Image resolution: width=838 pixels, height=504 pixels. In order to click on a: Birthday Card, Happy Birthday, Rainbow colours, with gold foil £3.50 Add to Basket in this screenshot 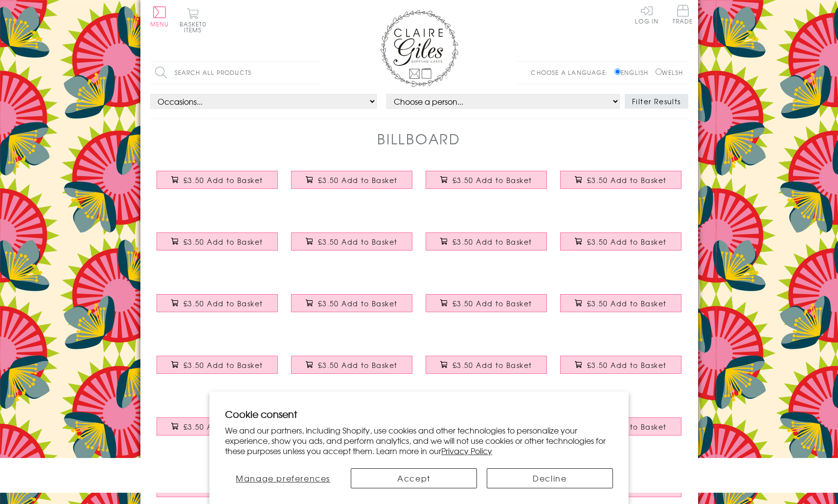, I will do `click(352, 184)`.